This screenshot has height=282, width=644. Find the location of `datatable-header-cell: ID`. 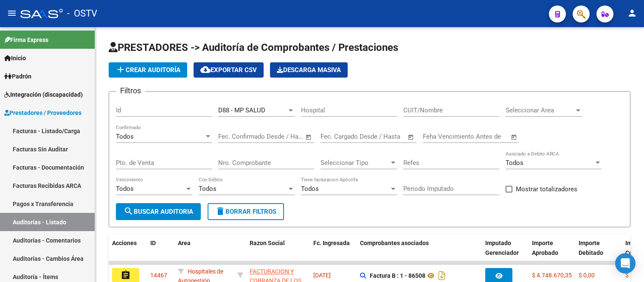

datatable-header-cell: ID is located at coordinates (161, 253).